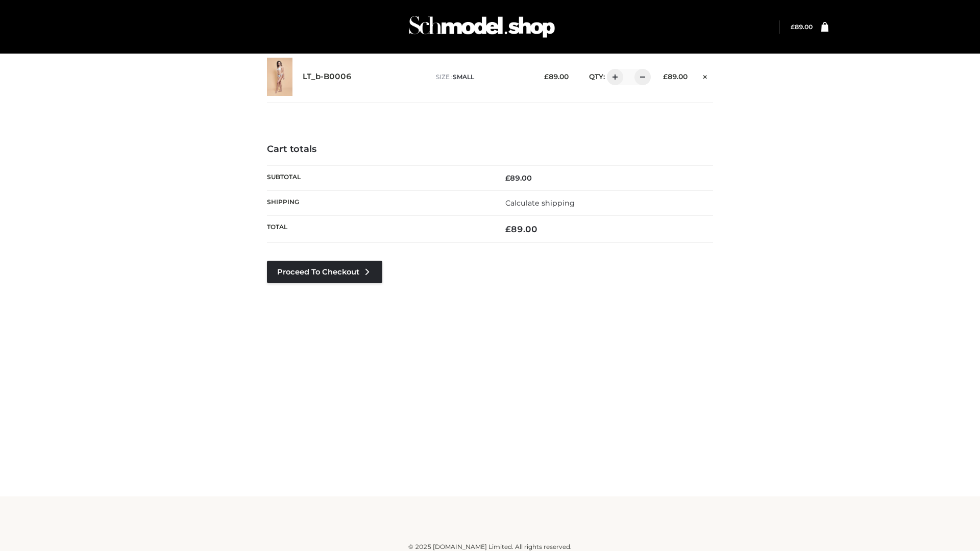 The image size is (980, 551). What do you see at coordinates (540, 203) in the screenshot?
I see `a: Calculate shipping` at bounding box center [540, 203].